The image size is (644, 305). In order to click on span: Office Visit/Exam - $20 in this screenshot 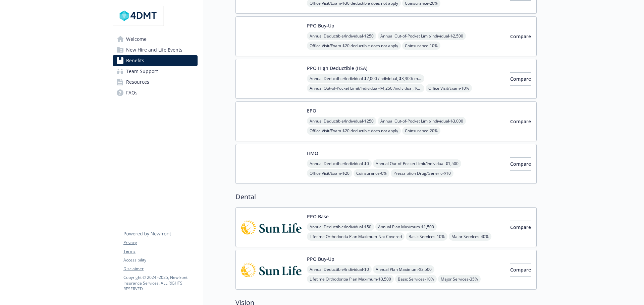, I will do `click(330, 173)`.